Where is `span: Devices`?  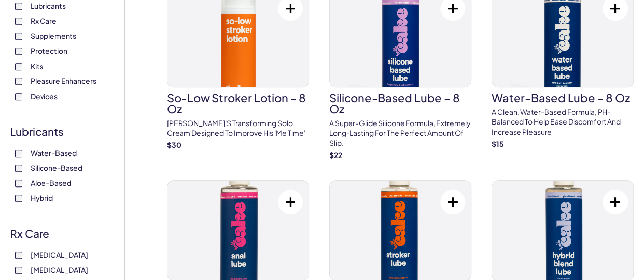
span: Devices is located at coordinates (44, 96).